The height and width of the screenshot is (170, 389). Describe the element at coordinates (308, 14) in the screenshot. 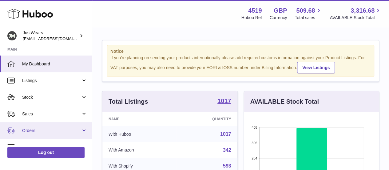

I see `a: 509.68 Total sales` at that location.